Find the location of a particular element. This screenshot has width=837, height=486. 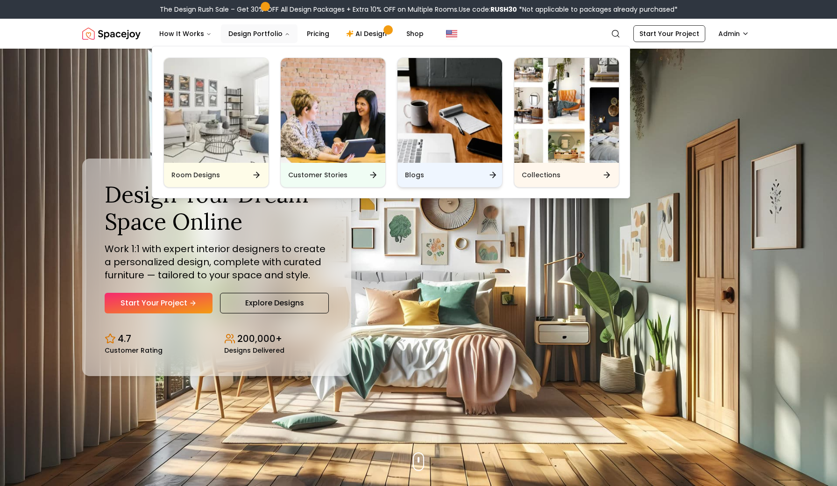

button: Design Portfolio is located at coordinates (259, 34).